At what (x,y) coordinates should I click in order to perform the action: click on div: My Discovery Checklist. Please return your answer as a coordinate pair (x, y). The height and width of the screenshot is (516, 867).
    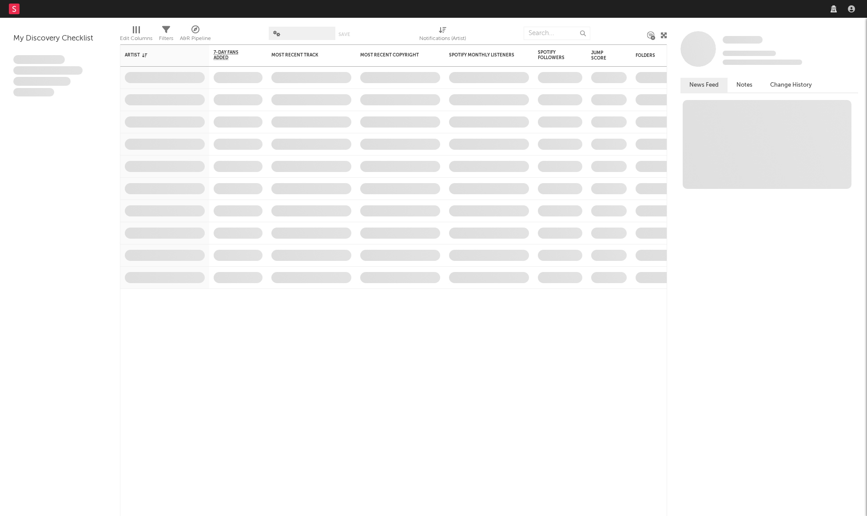
    Looking at the image, I should click on (60, 39).